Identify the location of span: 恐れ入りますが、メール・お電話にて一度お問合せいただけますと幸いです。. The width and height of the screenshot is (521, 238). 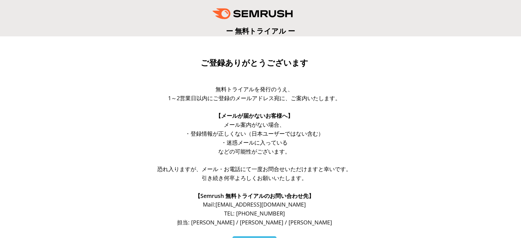
(254, 169).